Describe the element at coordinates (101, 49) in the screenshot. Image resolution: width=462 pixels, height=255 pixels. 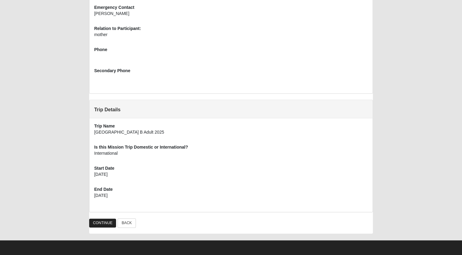
I see `label: Phone` at that location.